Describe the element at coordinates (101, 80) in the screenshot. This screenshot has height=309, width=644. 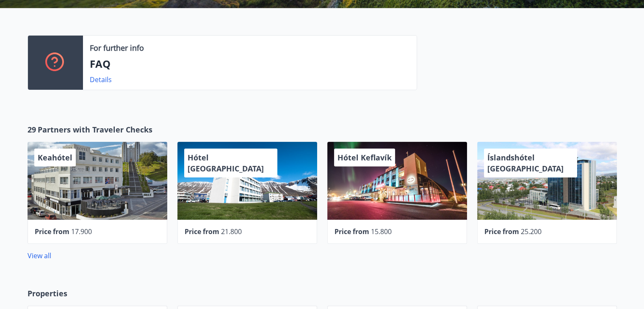
I see `a: Details` at that location.